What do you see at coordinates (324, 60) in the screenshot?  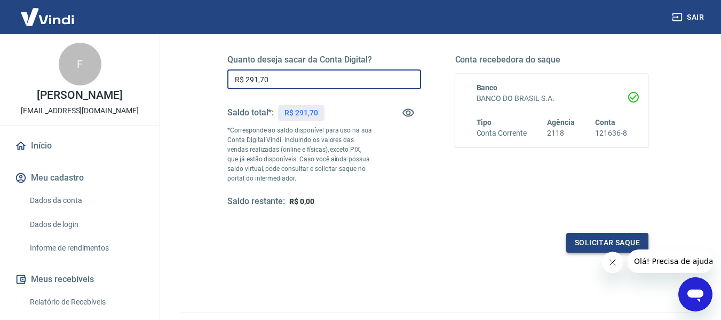 I see `h5: Quanto deseja sacar da Conta Digital?` at bounding box center [324, 60].